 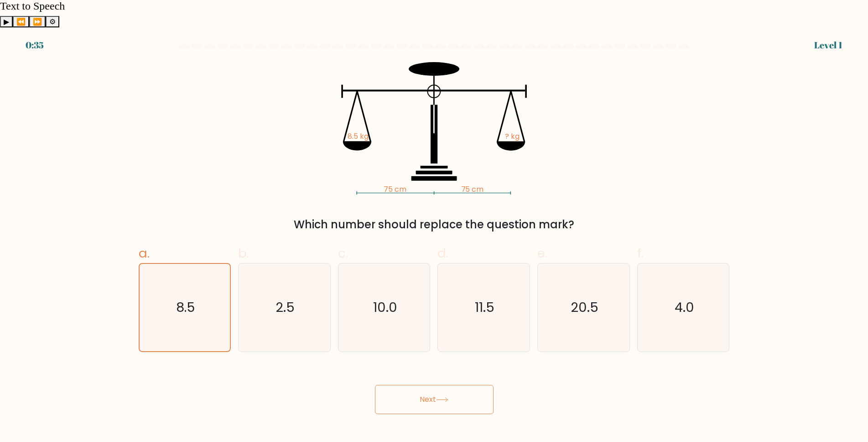 What do you see at coordinates (584, 307) in the screenshot?
I see `text: 20.5` at bounding box center [584, 307].